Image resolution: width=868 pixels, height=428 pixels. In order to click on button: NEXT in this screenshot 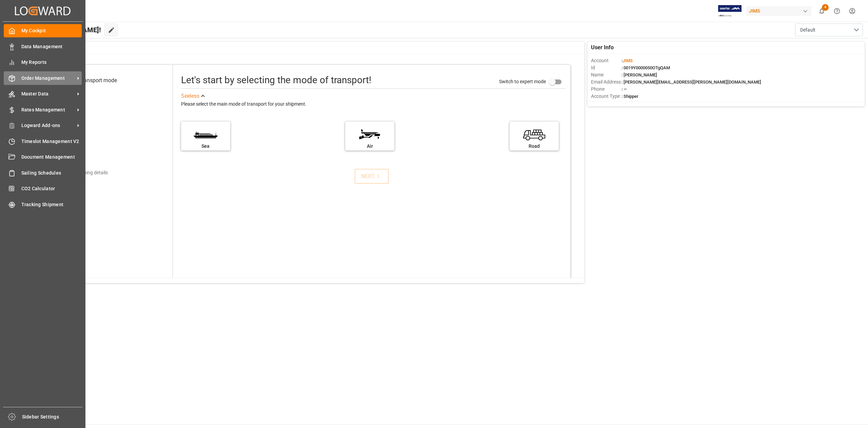, I will do `click(372, 176)`.